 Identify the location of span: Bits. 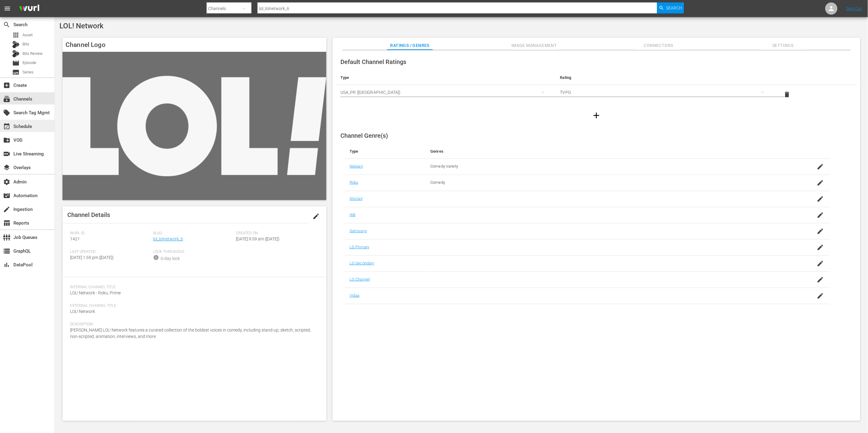
(26, 44).